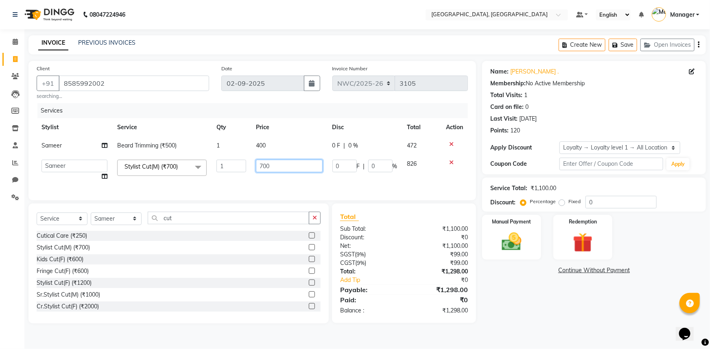 Image resolution: width=710 pixels, height=349 pixels. What do you see at coordinates (369, 311) in the screenshot?
I see `div: Balance :` at bounding box center [369, 311].